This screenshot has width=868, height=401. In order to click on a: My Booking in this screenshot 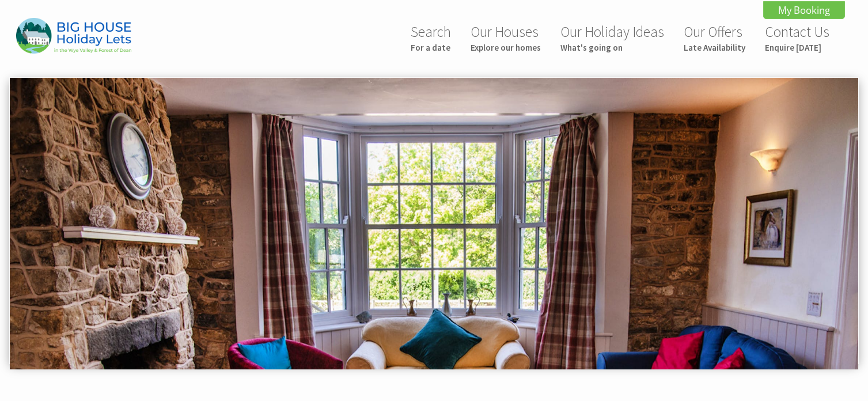, I will do `click(804, 10)`.